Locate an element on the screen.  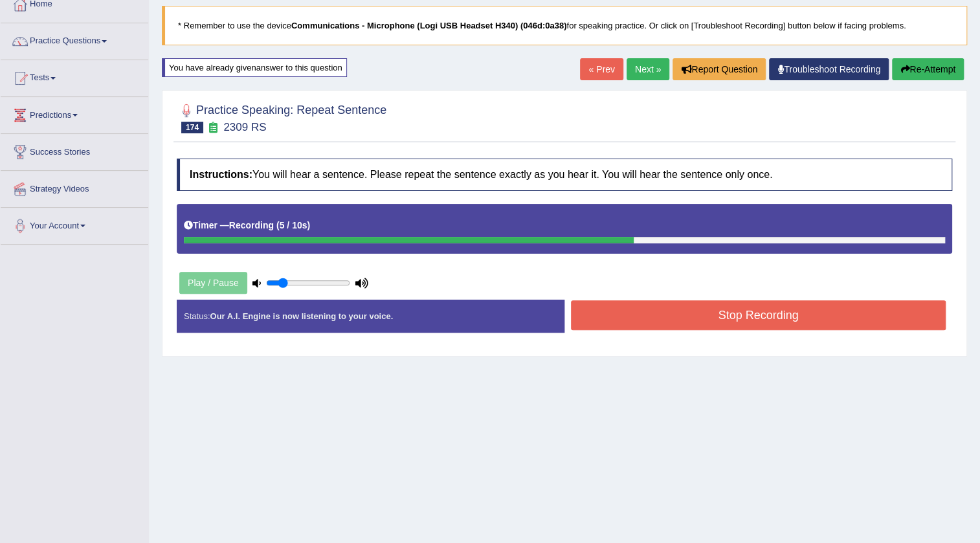
span: 174 is located at coordinates (192, 127).